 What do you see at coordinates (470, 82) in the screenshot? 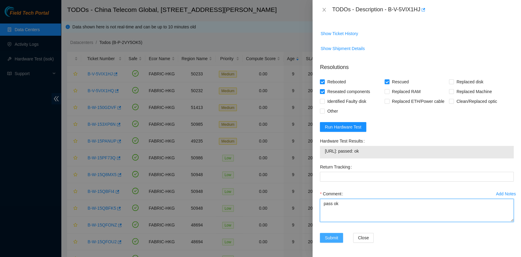
I see `span: Replaced disk` at bounding box center [470, 82].